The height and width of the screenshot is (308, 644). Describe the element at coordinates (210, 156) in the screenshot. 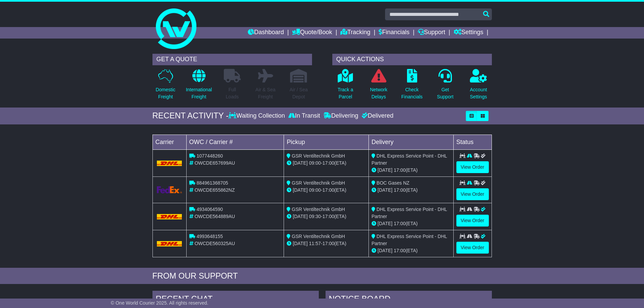

I see `span: 1077448260` at that location.